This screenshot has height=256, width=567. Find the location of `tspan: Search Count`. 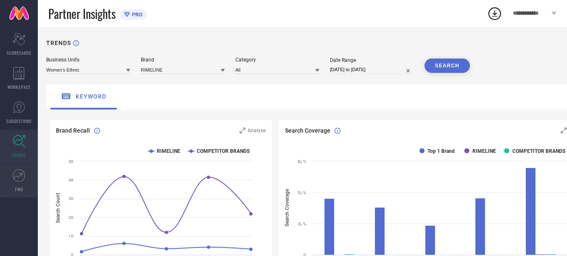

tspan: Search Count is located at coordinates (58, 208).